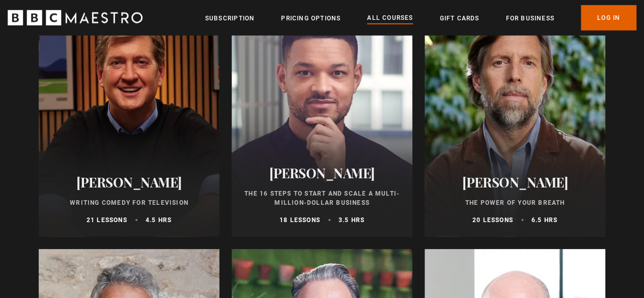 The width and height of the screenshot is (644, 298). Describe the element at coordinates (107, 220) in the screenshot. I see `p: 21 lessons` at that location.